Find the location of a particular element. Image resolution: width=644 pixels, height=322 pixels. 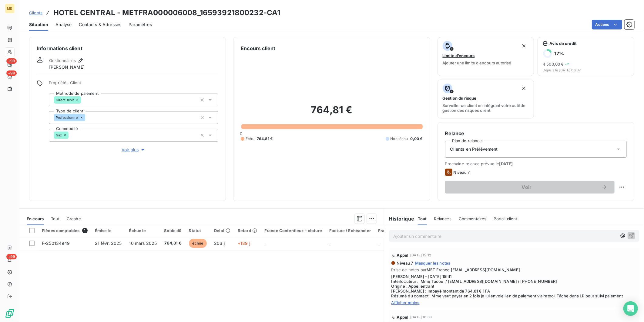

button: Voir is located at coordinates (530, 187).